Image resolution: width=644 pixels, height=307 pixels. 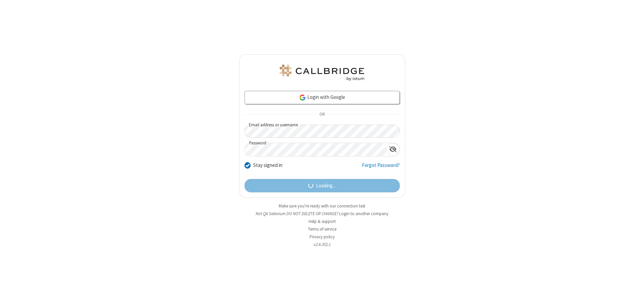 I want to click on a: Help & support, so click(x=322, y=221).